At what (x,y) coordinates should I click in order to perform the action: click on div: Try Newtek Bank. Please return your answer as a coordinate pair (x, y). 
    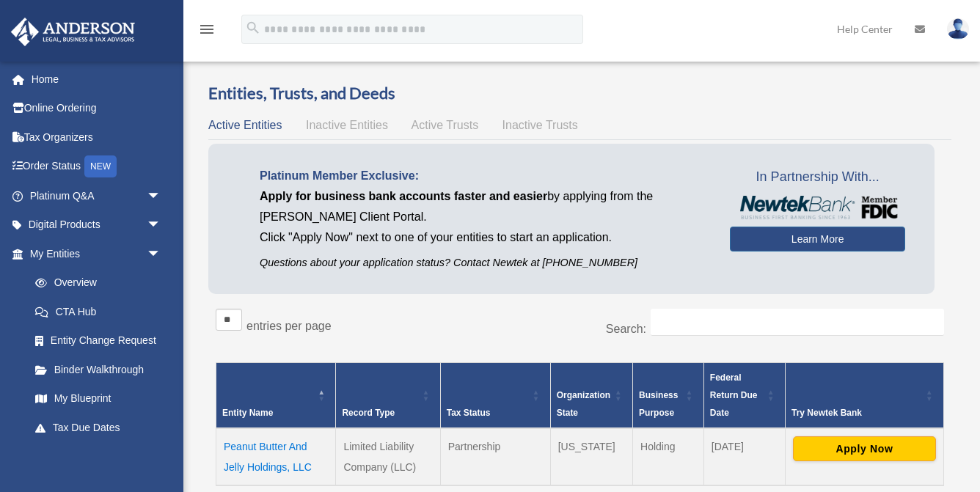
    Looking at the image, I should click on (855, 412).